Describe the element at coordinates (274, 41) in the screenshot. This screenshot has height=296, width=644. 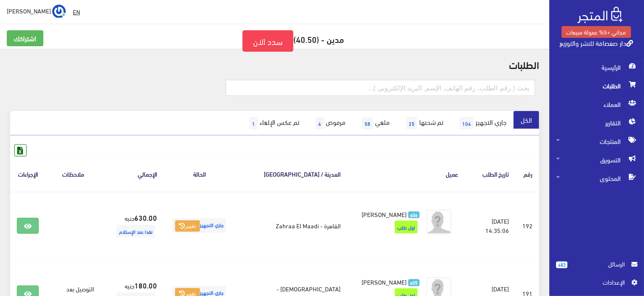
I see `h5: مدين - (40.50)` at that location.